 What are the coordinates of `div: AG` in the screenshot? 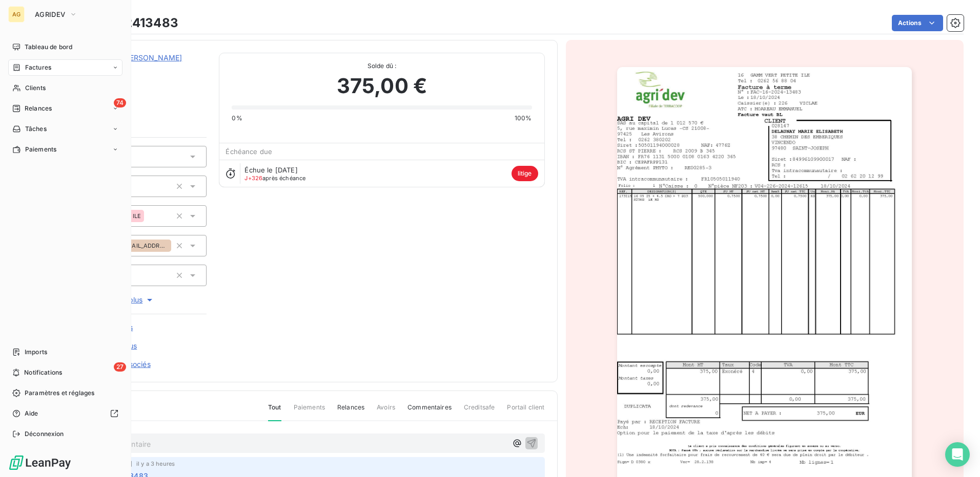 It's located at (16, 14).